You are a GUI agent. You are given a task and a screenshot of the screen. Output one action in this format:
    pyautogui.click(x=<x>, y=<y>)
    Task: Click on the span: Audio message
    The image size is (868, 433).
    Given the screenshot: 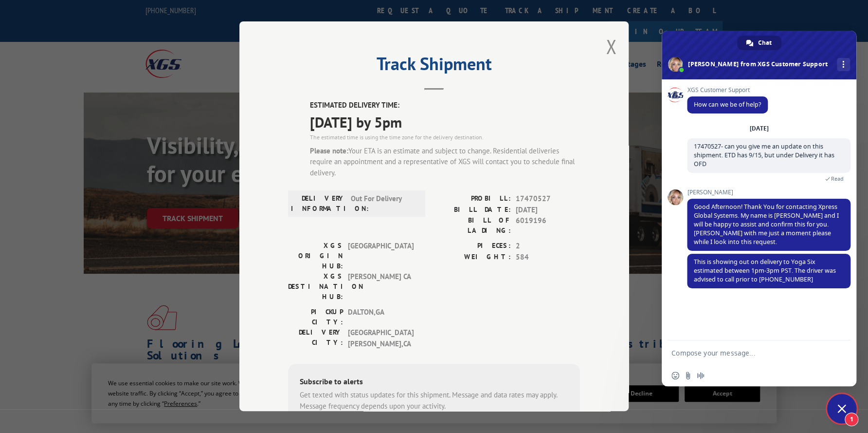 What is the action you would take?
    pyautogui.click(x=700, y=375)
    